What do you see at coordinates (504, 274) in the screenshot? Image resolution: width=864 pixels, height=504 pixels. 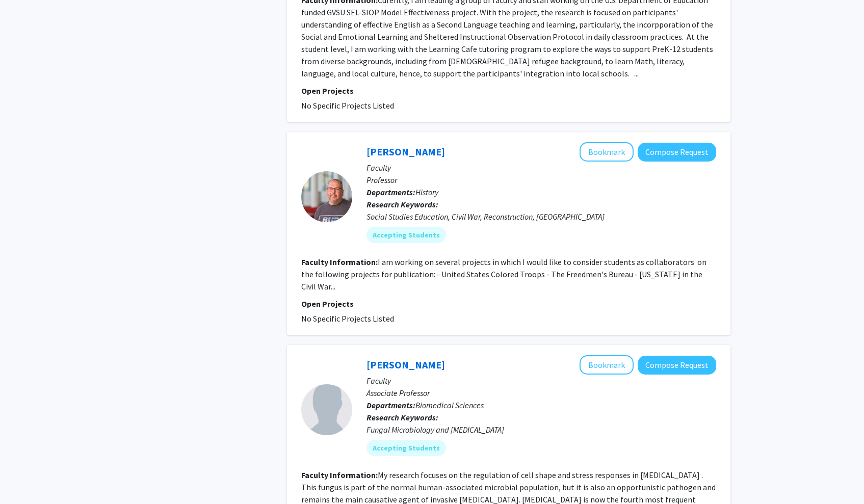 I see `fg-read-more: I am working on several projects in which I would like to consider students as collaborators on t...` at bounding box center [504, 274].